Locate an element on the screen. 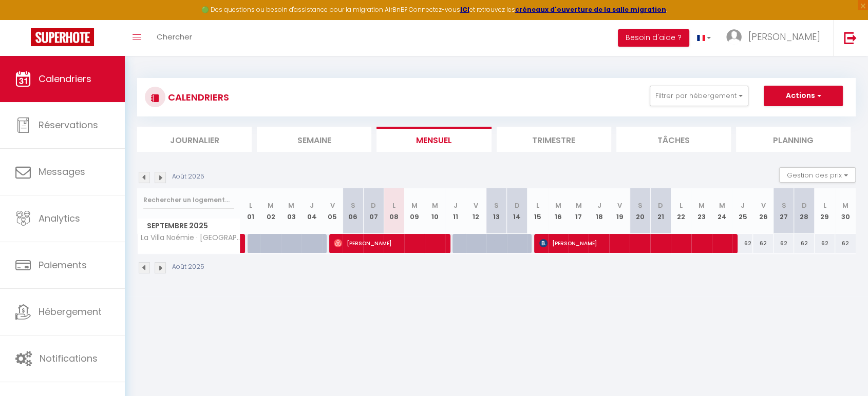 The image size is (868, 396). th: 18 is located at coordinates (599, 211).